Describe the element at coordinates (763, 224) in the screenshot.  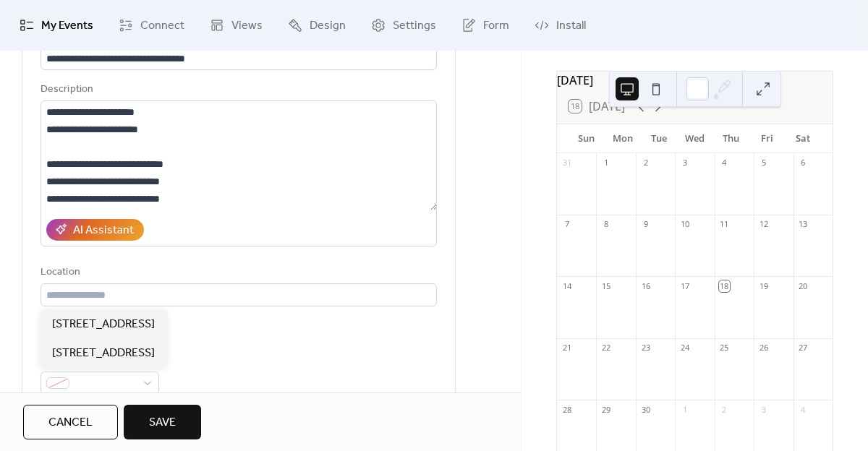
I see `div: 12` at that location.